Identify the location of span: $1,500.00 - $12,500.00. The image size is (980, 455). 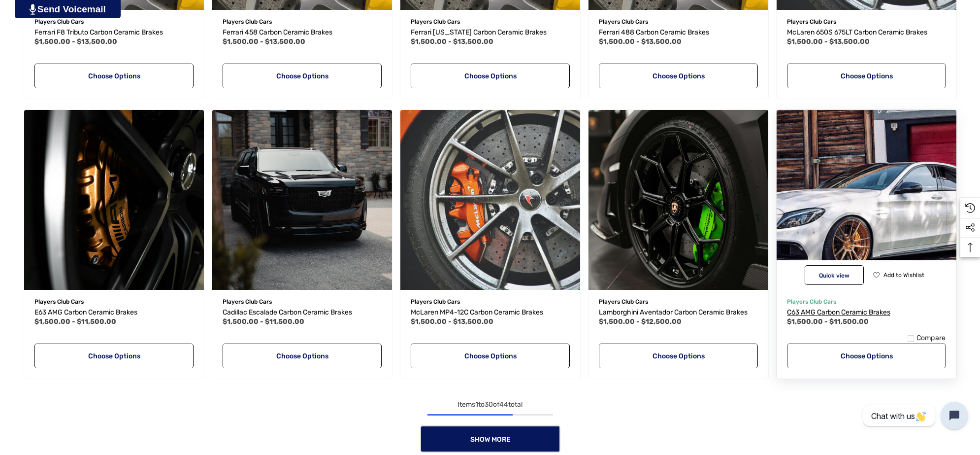
(640, 321).